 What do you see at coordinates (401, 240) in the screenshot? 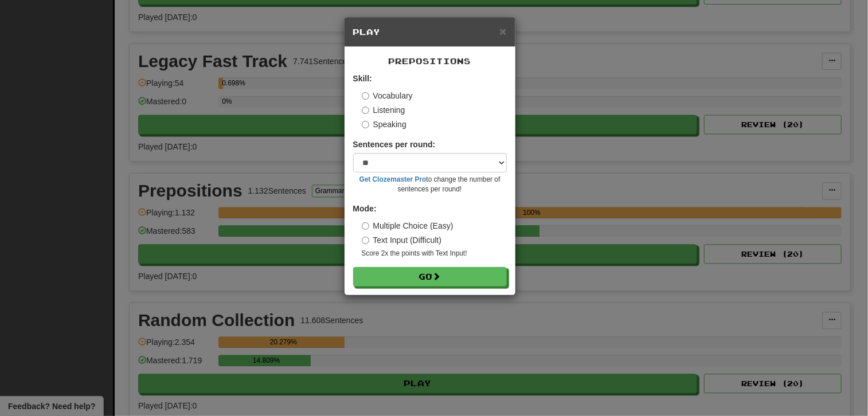
I see `label: Text Input (Difficult)` at bounding box center [401, 240].